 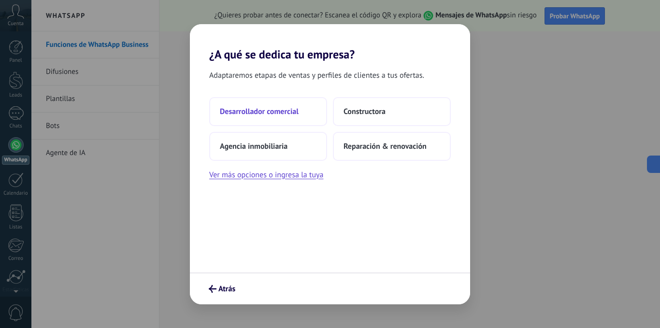 What do you see at coordinates (227, 289) in the screenshot?
I see `span: Atrás` at bounding box center [227, 289].